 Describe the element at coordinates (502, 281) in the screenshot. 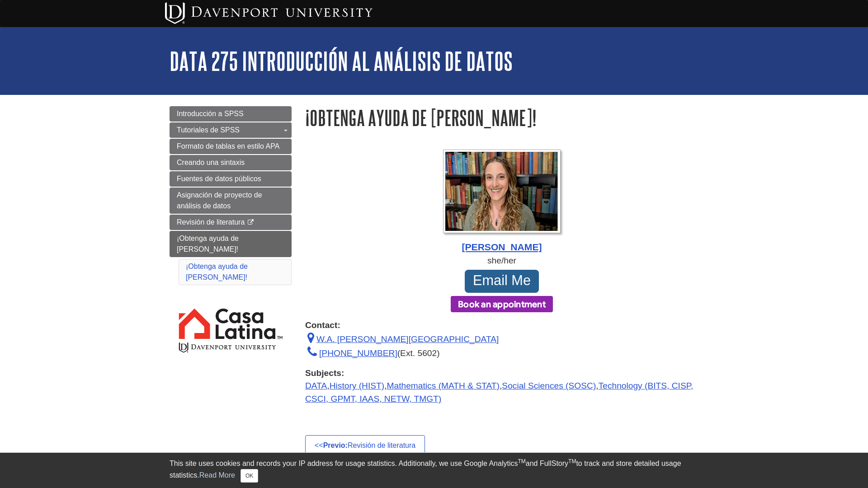

I see `a: Email Me` at that location.